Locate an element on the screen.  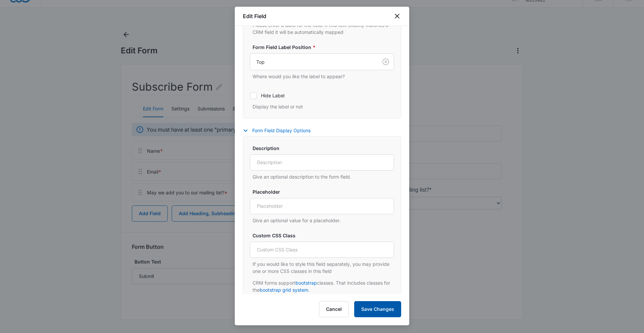
p: If you would like to style this field separately, you may provide one or more CSS classes in this... is located at coordinates (323, 267).